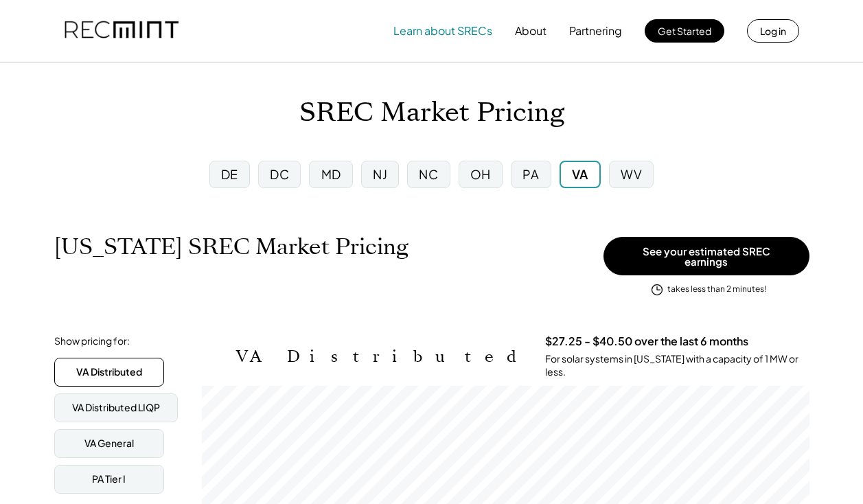 This screenshot has width=863, height=504. Describe the element at coordinates (230, 174) in the screenshot. I see `div: DE` at that location.